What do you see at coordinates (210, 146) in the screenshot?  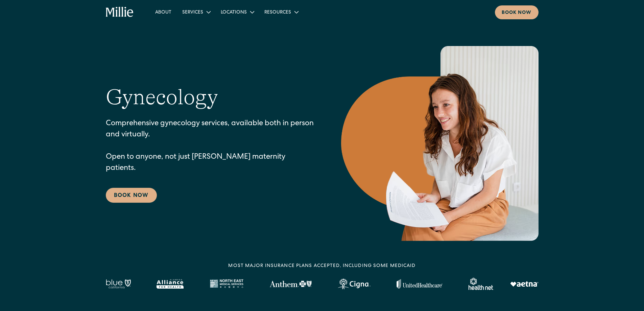 I see `p: Comprehensive gynecology services, available both in person and virtually. Open to anyone, not ju...` at bounding box center [210, 146].